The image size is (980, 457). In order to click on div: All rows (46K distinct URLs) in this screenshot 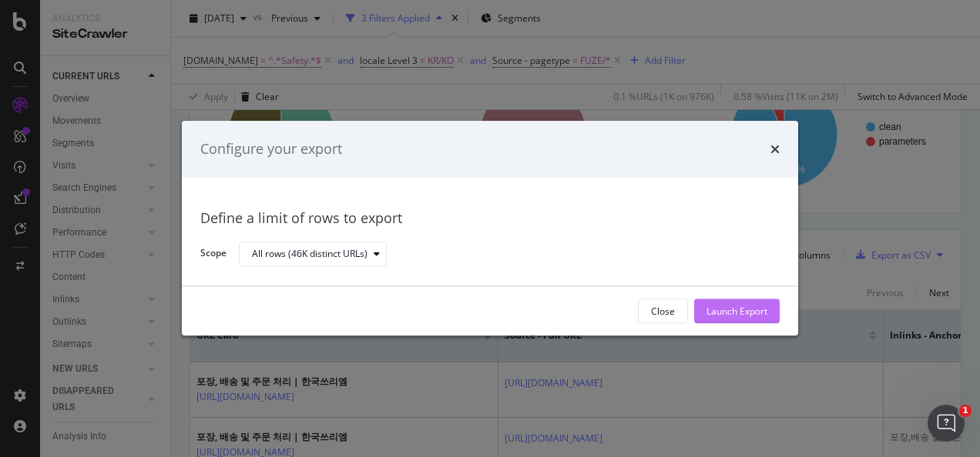, I will do `click(310, 254)`.